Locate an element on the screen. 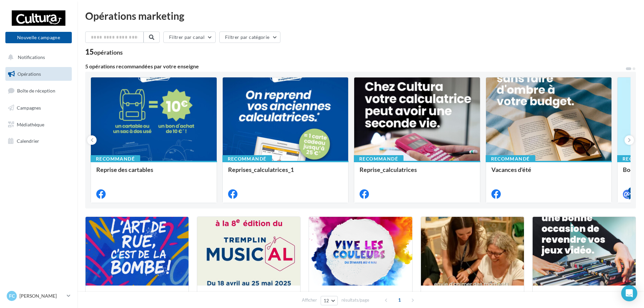 This screenshot has width=644, height=308. button: Filtrer par canal is located at coordinates (189, 37).